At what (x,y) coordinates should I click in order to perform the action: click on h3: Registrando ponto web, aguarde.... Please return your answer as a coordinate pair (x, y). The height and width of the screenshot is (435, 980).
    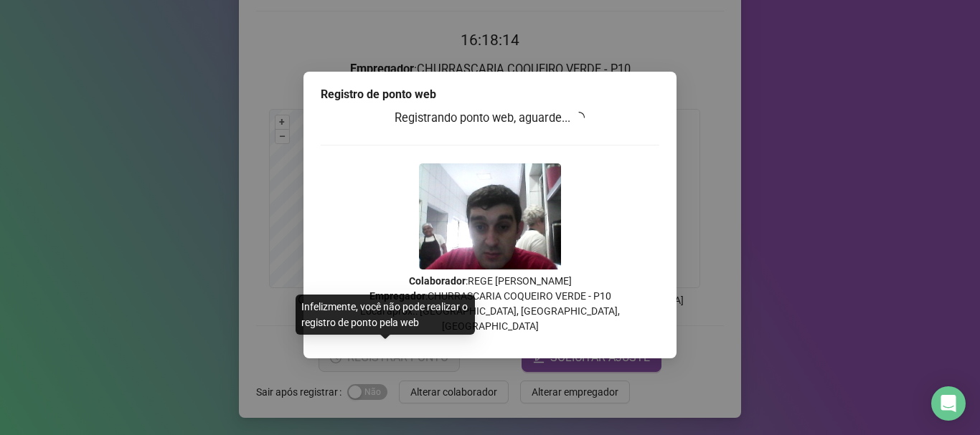
    Looking at the image, I should click on (490, 119).